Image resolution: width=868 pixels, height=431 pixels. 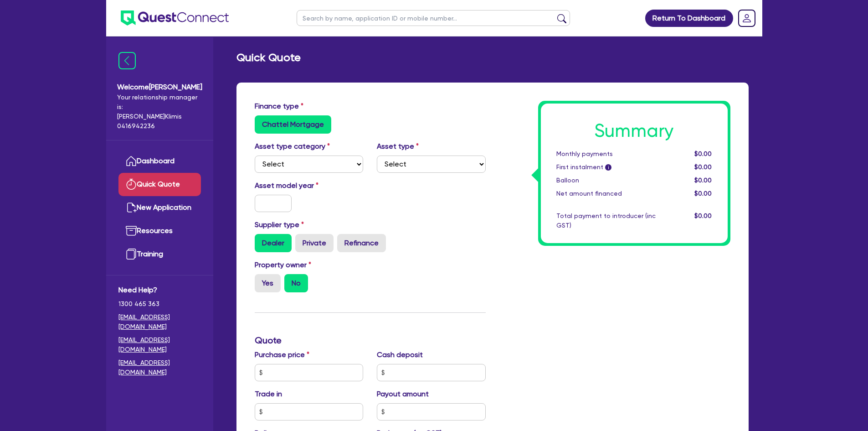 What do you see at coordinates (370, 340) in the screenshot?
I see `h3: Quote` at bounding box center [370, 340].